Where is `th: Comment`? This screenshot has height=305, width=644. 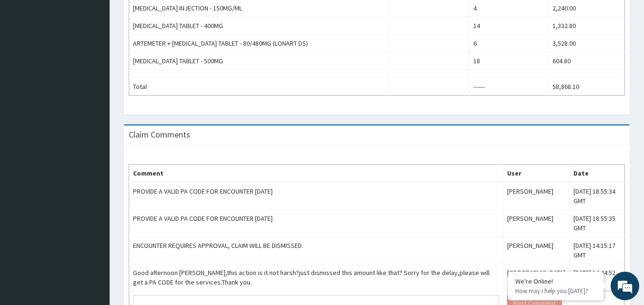
th: Comment is located at coordinates (316, 174).